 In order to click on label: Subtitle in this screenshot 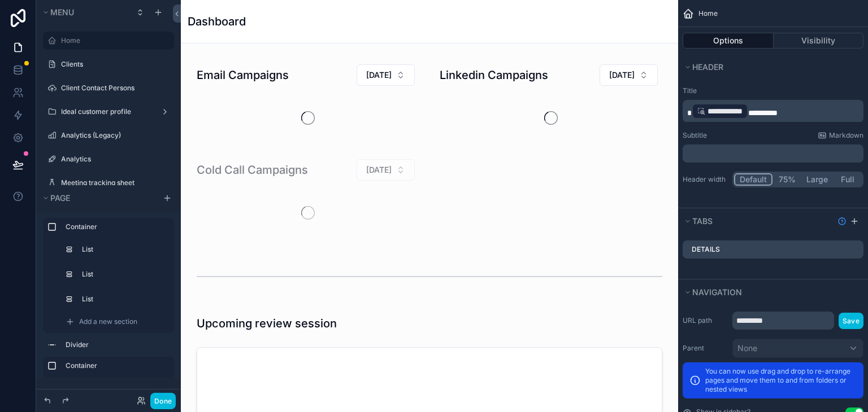, I will do `click(695, 136)`.